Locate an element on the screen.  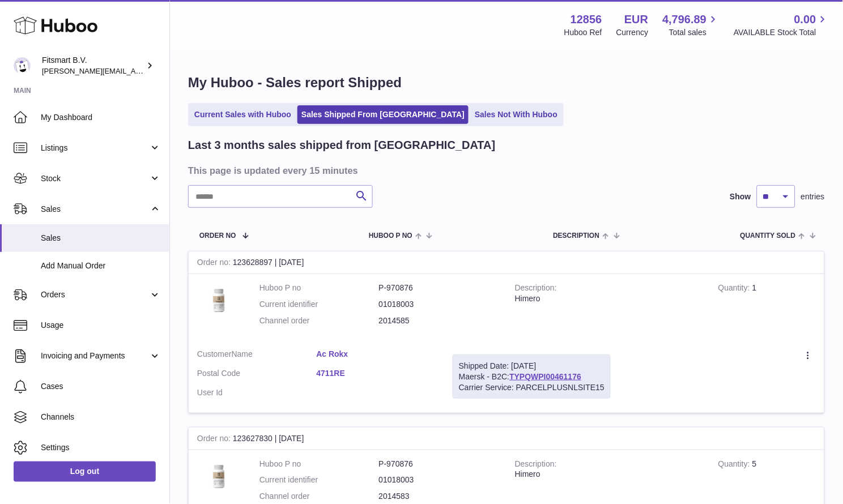
span: Orders is located at coordinates (95, 295).